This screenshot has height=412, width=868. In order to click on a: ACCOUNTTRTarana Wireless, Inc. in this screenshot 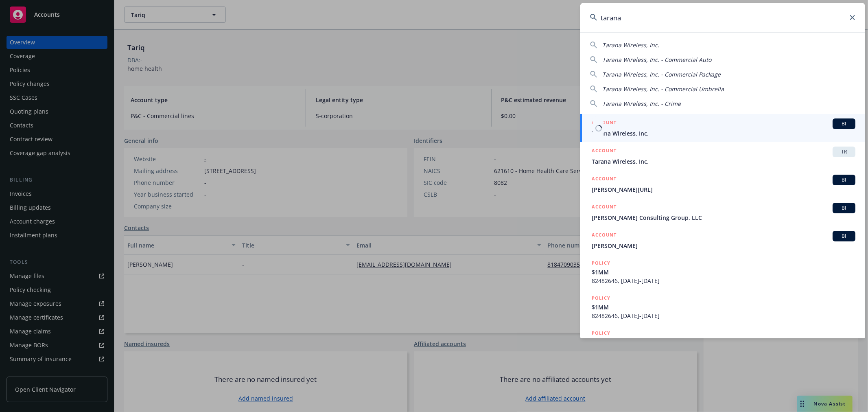, I will do `click(723, 156)`.